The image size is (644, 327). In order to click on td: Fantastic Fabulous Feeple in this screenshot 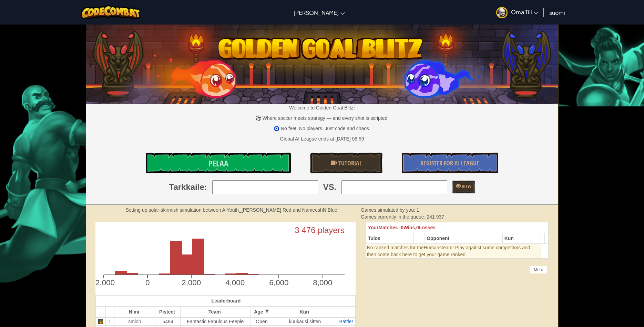, I will do `click(215, 321)`.